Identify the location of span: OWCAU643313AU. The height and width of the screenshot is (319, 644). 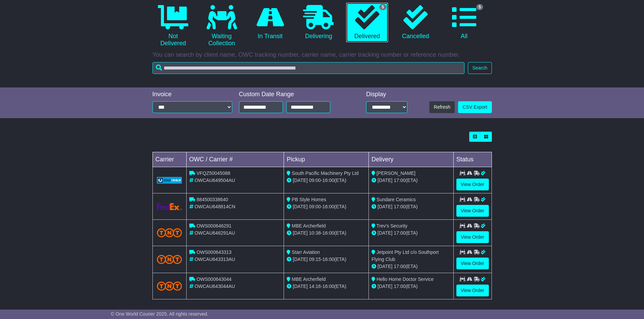
(215, 259).